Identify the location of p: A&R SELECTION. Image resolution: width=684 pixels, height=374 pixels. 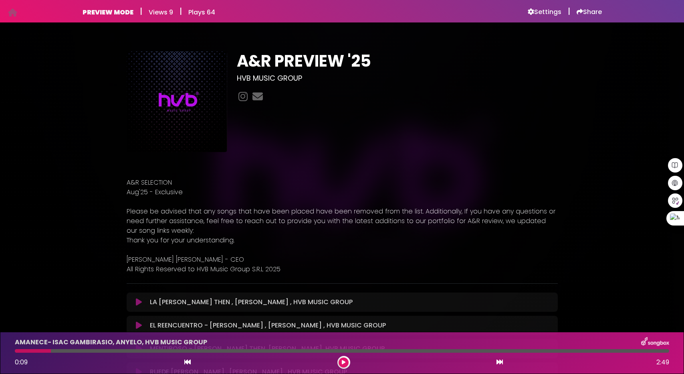
(342, 182).